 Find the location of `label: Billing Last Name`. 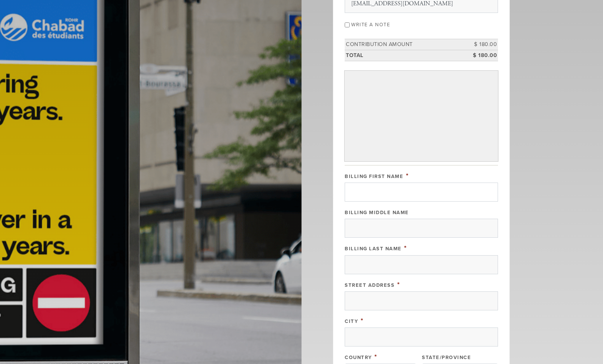

label: Billing Last Name is located at coordinates (373, 249).